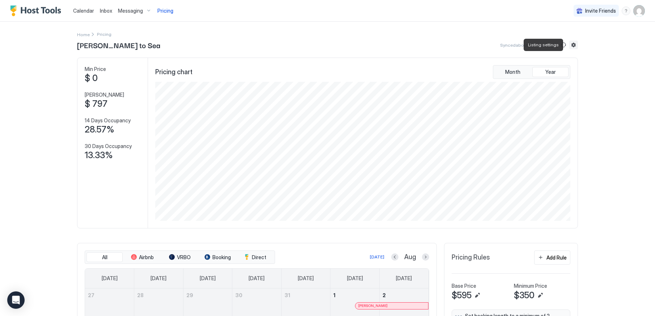  What do you see at coordinates (384, 295) in the screenshot?
I see `span: 2` at bounding box center [384, 295].